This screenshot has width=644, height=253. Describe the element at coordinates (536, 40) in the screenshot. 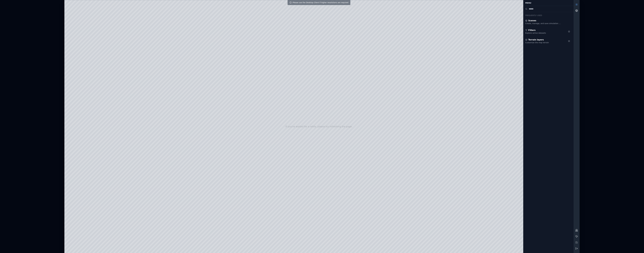

I see `span: Terrain layers` at that location.